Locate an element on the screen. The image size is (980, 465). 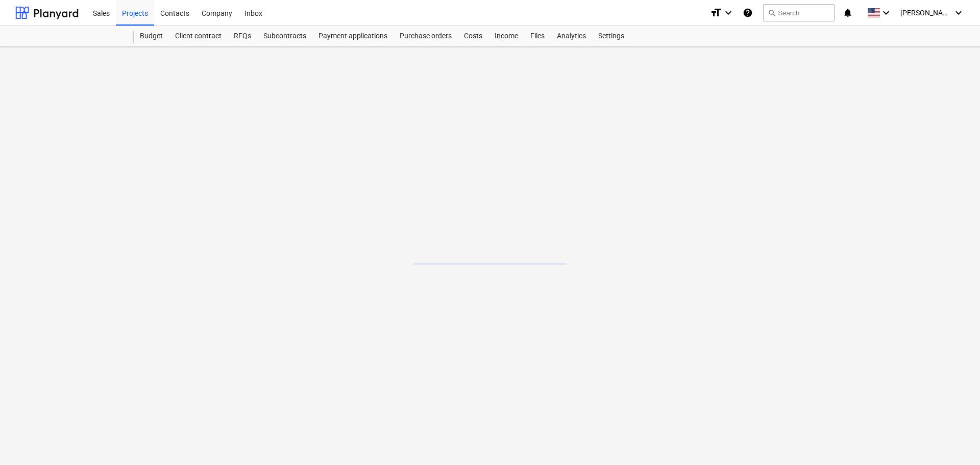
div: Files is located at coordinates (538, 36).